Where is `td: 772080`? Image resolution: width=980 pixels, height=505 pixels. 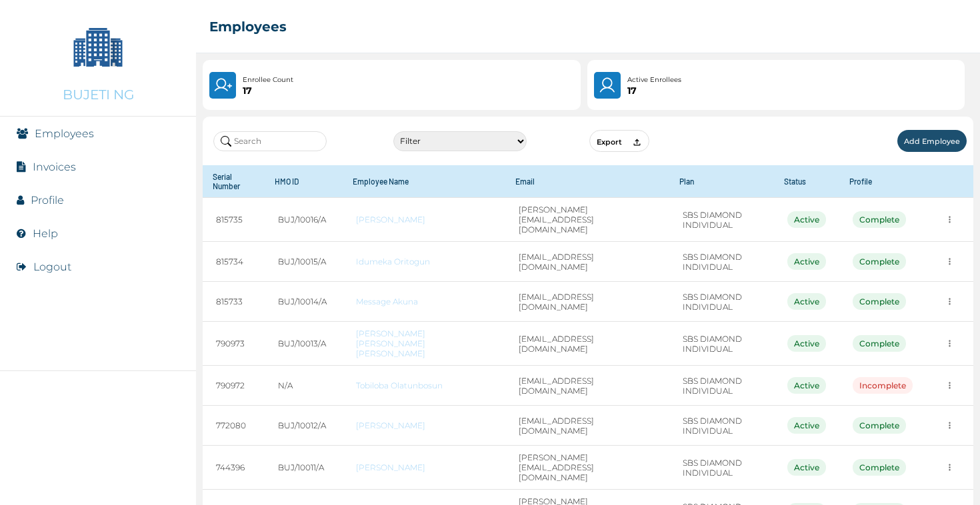 td: 772080 is located at coordinates (233, 426).